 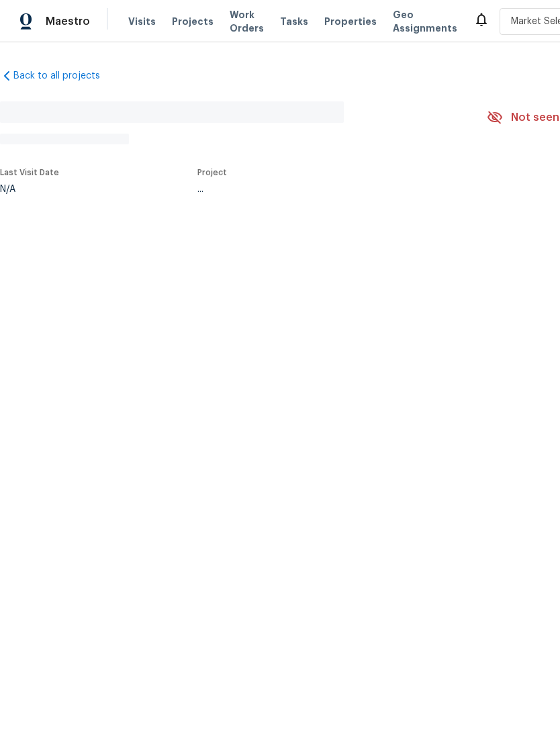 What do you see at coordinates (212, 173) in the screenshot?
I see `span: Project` at bounding box center [212, 173].